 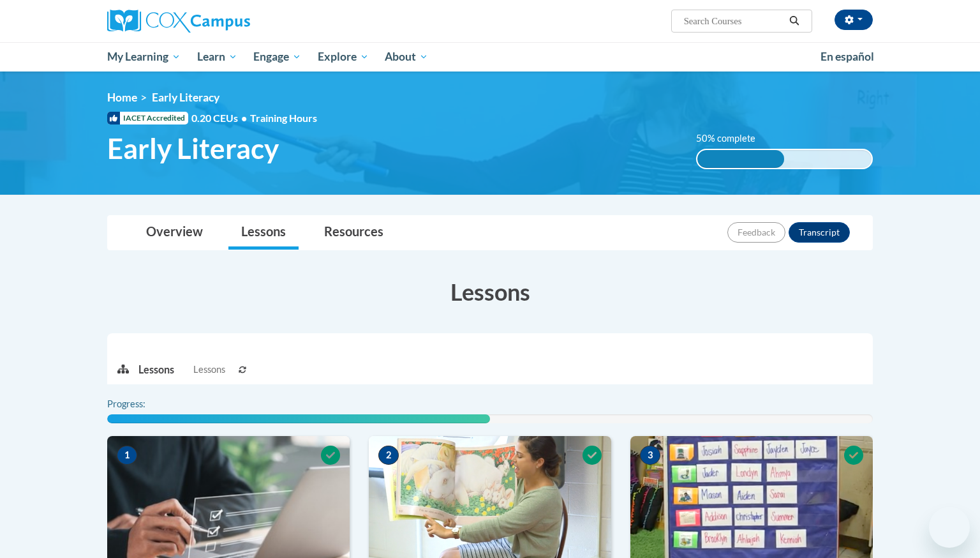 What do you see at coordinates (650, 455) in the screenshot?
I see `span: 3` at bounding box center [650, 455].